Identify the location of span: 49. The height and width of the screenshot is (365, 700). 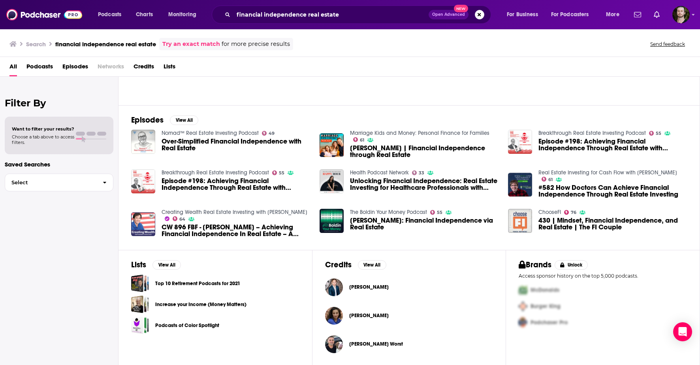
(271, 133).